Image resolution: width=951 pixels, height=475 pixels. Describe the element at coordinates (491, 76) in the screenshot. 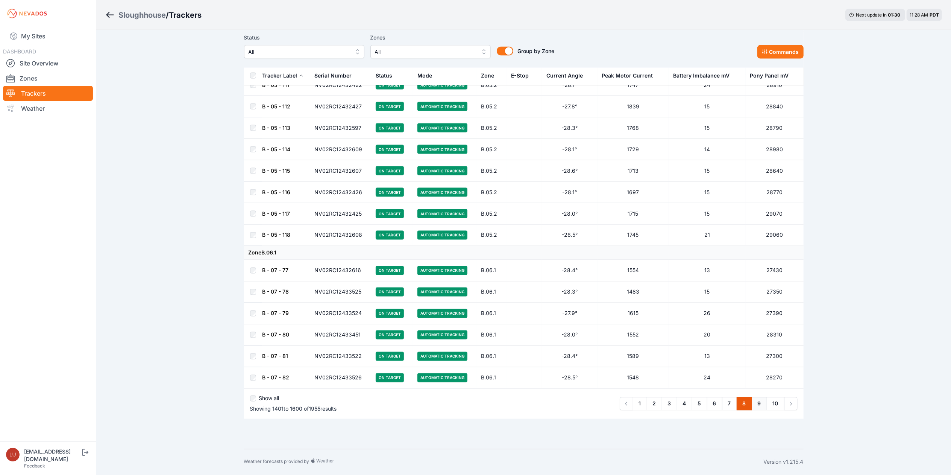

I see `button: Zone` at that location.